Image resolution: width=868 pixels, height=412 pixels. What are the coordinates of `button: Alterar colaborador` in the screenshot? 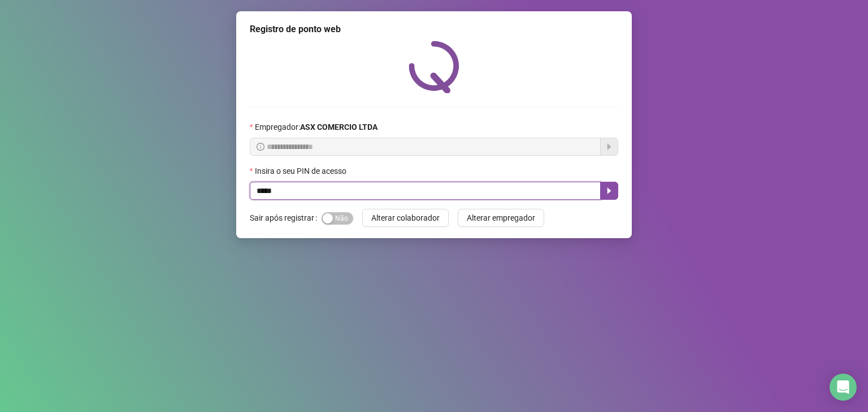 It's located at (405, 218).